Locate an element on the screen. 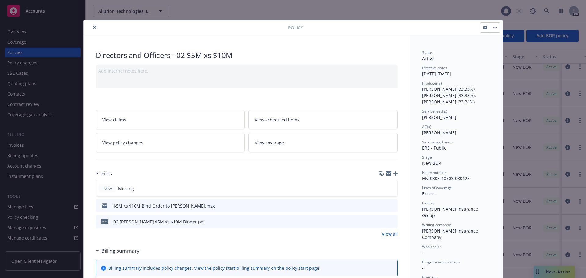 The width and height of the screenshot is (586, 278). div: Files is located at coordinates (104, 174).